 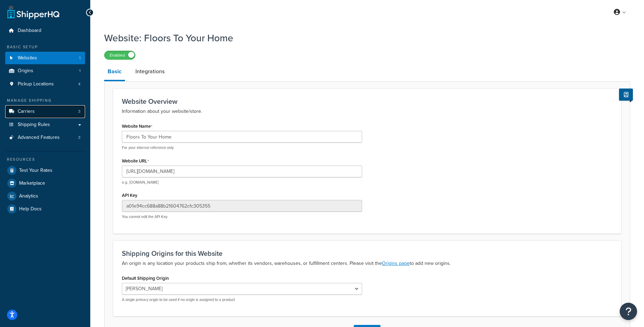 What do you see at coordinates (129, 195) in the screenshot?
I see `label: API Key` at bounding box center [129, 195].